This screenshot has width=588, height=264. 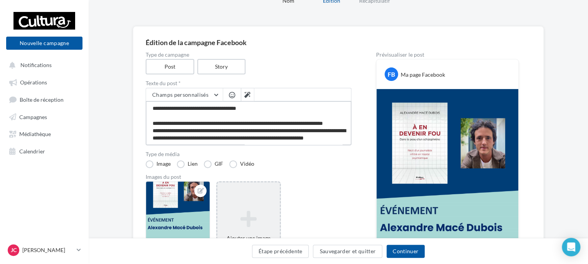 I want to click on a: Médiathèque, so click(x=44, y=133).